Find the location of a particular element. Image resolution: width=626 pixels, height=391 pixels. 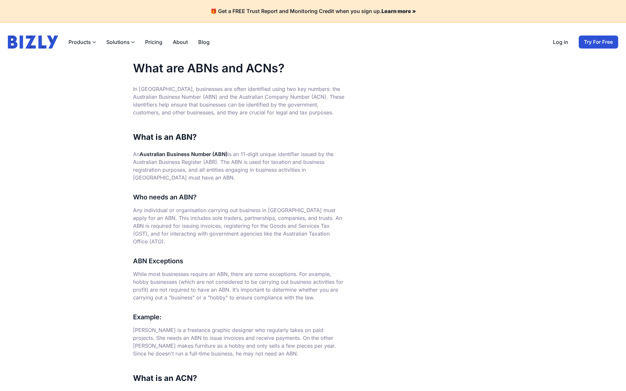

a: Try For Free is located at coordinates (598, 42).